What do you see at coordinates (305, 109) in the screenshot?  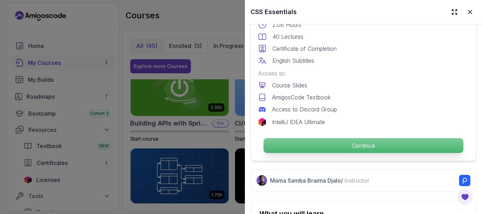 I see `p: Access to Discord Group` at bounding box center [305, 109].